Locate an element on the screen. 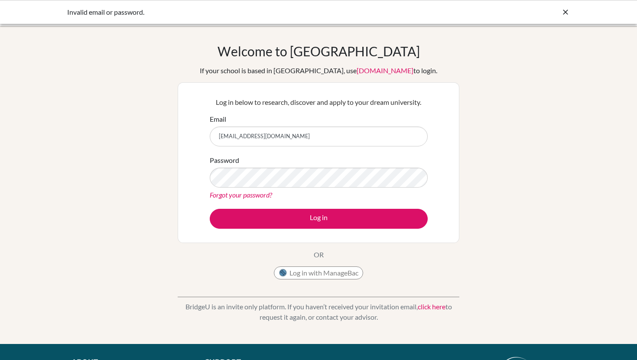 Image resolution: width=637 pixels, height=360 pixels. button: Log in is located at coordinates (318, 219).